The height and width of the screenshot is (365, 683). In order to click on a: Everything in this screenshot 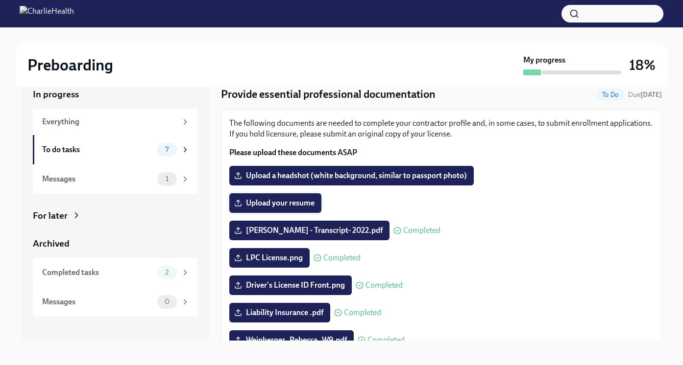, I will do `click(115, 122)`.